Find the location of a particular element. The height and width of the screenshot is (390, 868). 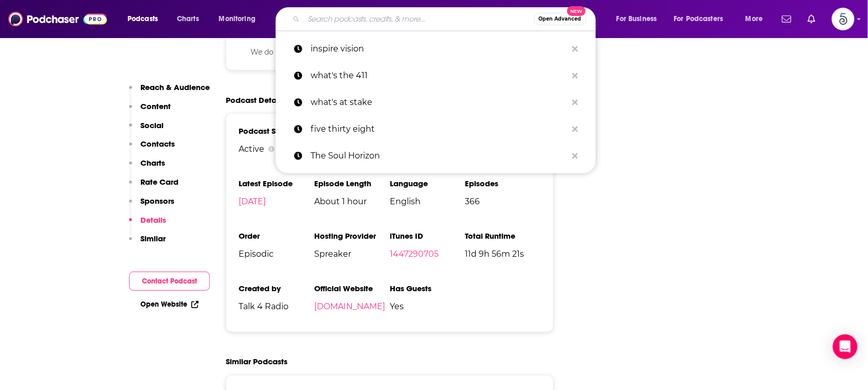

button: Open AdvancedNew is located at coordinates (560, 19).